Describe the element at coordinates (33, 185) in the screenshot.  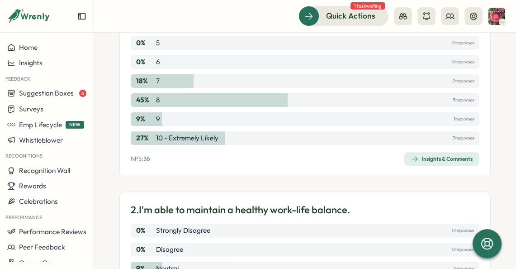
I see `span: Rewards` at that location.